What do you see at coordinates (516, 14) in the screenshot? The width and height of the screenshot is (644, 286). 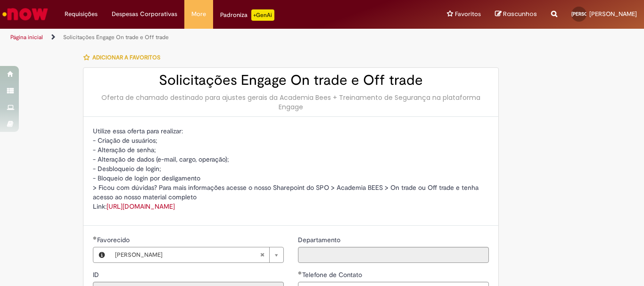 I see `a: Rascunhos` at bounding box center [516, 14].